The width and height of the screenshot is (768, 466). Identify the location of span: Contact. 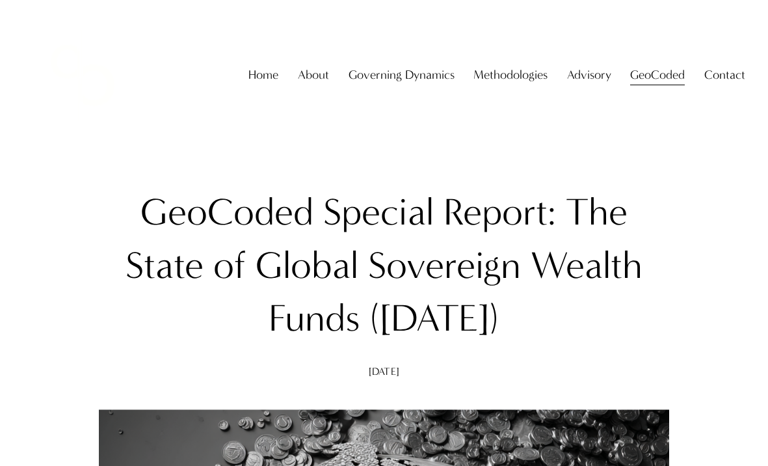
(724, 75).